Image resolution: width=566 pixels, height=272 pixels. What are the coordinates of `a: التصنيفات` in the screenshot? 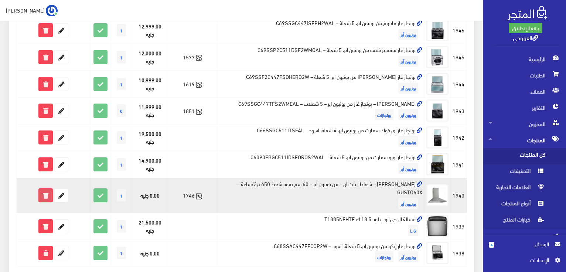 It's located at (524, 173).